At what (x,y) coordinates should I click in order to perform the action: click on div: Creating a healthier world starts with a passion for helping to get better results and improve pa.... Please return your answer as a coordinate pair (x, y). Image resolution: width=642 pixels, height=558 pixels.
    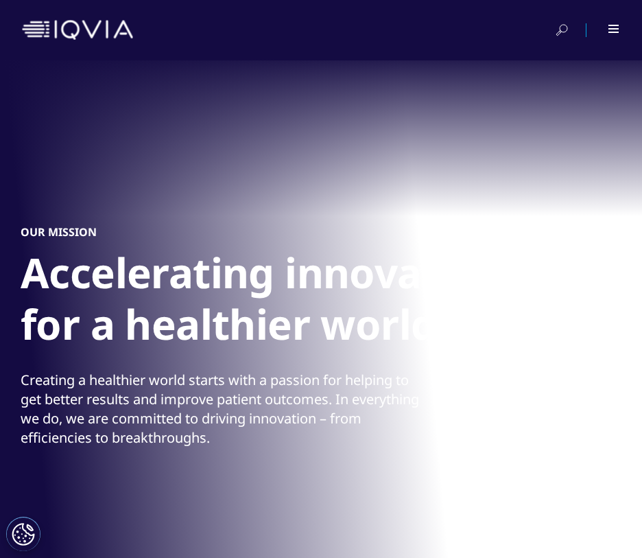
    Looking at the image, I should click on (221, 409).